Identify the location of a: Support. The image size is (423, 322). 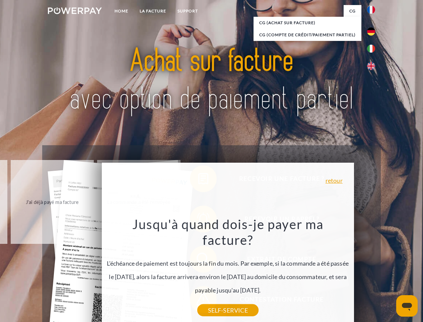
(188, 11).